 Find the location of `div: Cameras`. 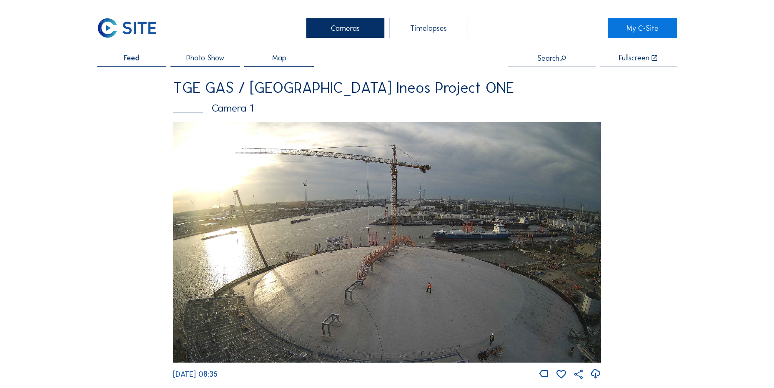

div: Cameras is located at coordinates (345, 28).